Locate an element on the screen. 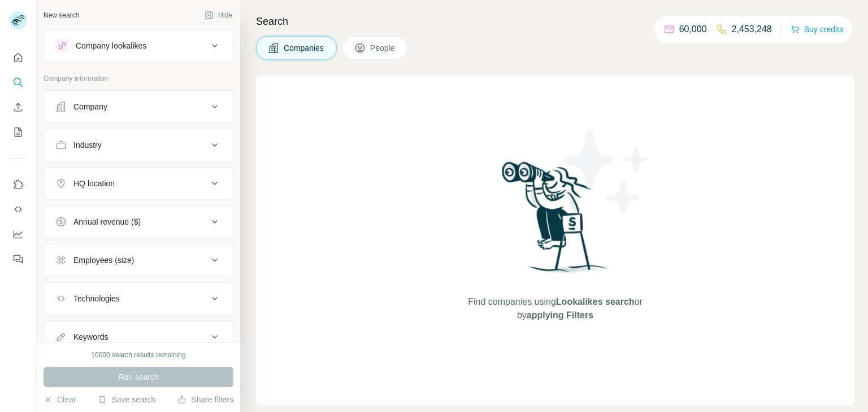  span: Find companies using or by is located at coordinates (555, 309).